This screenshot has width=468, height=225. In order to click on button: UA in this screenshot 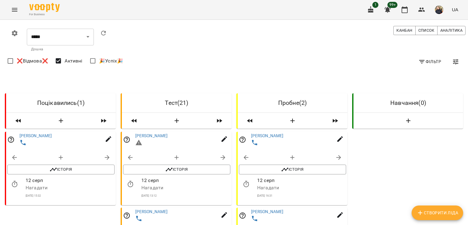, I will do `click(455, 9)`.